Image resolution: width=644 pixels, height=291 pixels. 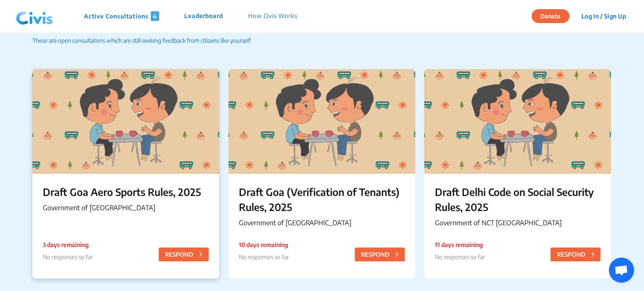 What do you see at coordinates (34, 16) in the screenshot?
I see `img: navlogo.png` at bounding box center [34, 16].